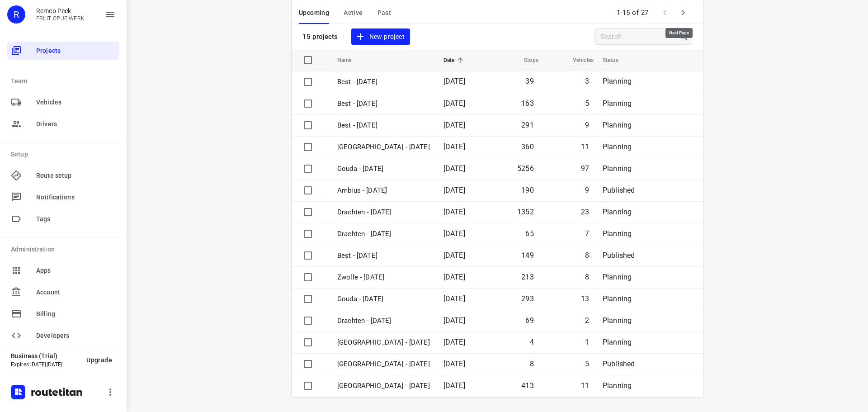 This screenshot has height=412, width=868. I want to click on span: Projects, so click(76, 50).